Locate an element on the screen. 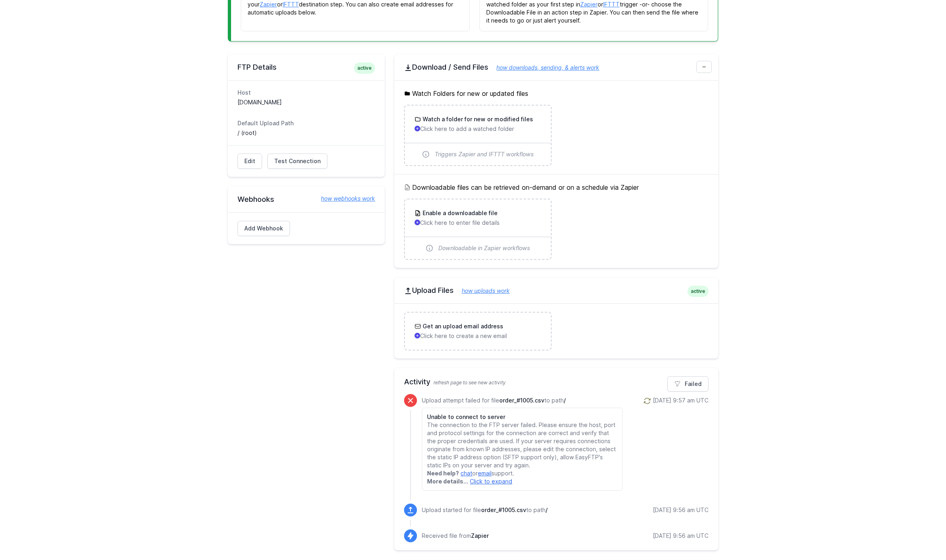 The width and height of the screenshot is (946, 560). strong: Need help? is located at coordinates (443, 473).